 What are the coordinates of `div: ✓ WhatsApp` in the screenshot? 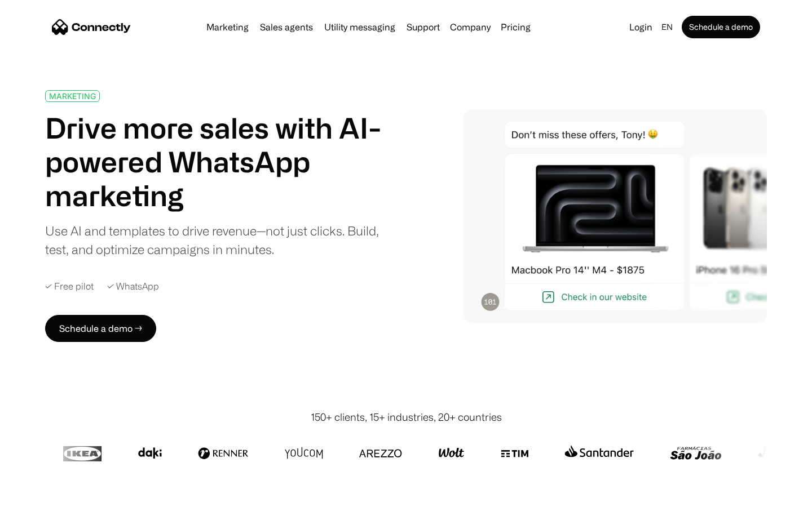 It's located at (133, 286).